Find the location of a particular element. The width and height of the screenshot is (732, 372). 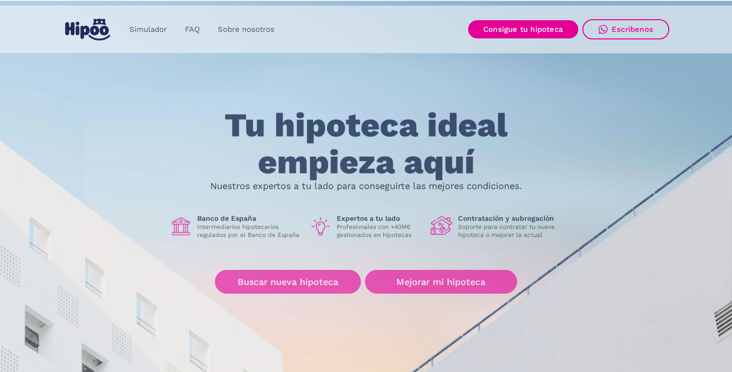

h1: Expertos a tu lado is located at coordinates (380, 218).